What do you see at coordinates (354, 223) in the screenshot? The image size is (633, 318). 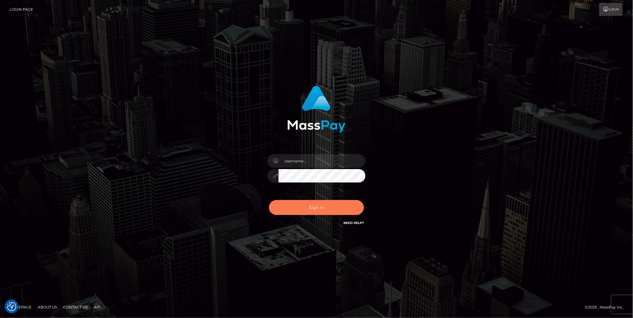 I see `a: Need Help?` at bounding box center [354, 223].